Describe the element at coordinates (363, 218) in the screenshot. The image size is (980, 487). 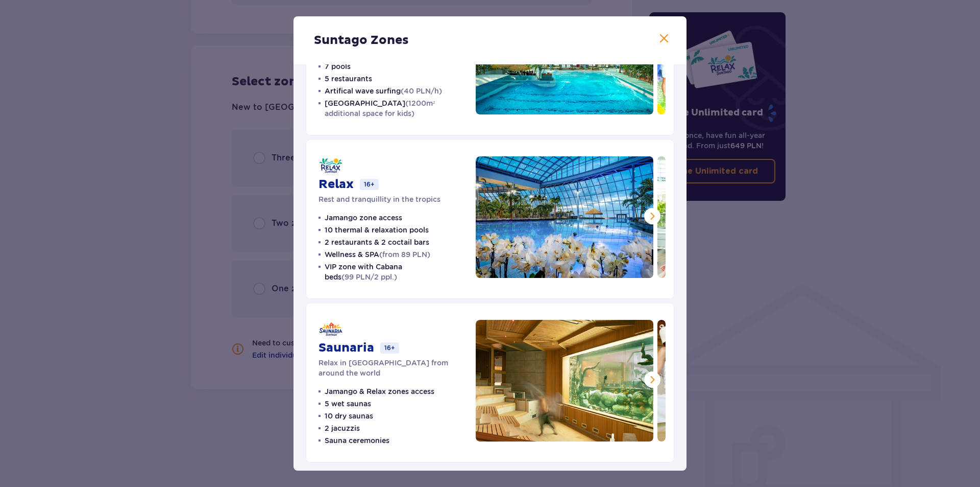
I see `p: Jamango zone access` at that location.